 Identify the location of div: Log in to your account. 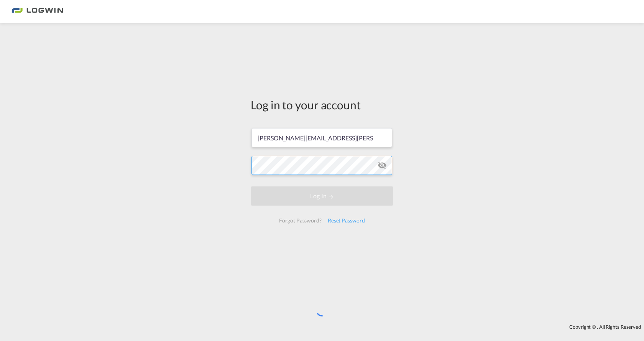
(322, 104).